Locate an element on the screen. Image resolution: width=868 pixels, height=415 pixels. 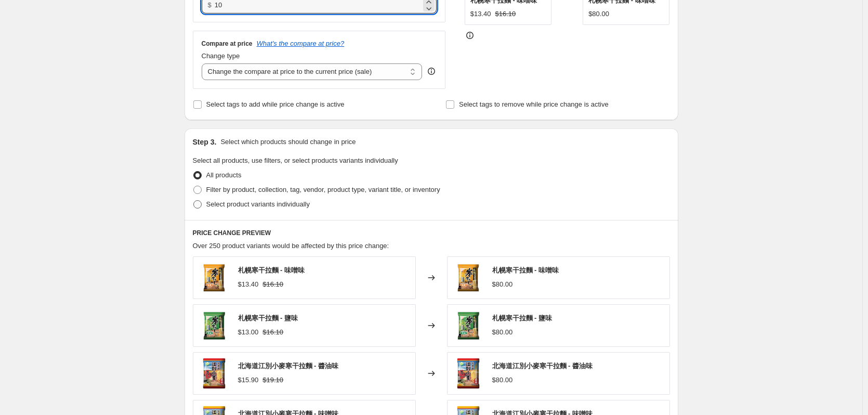
button: What's the compare at price? is located at coordinates (301, 43).